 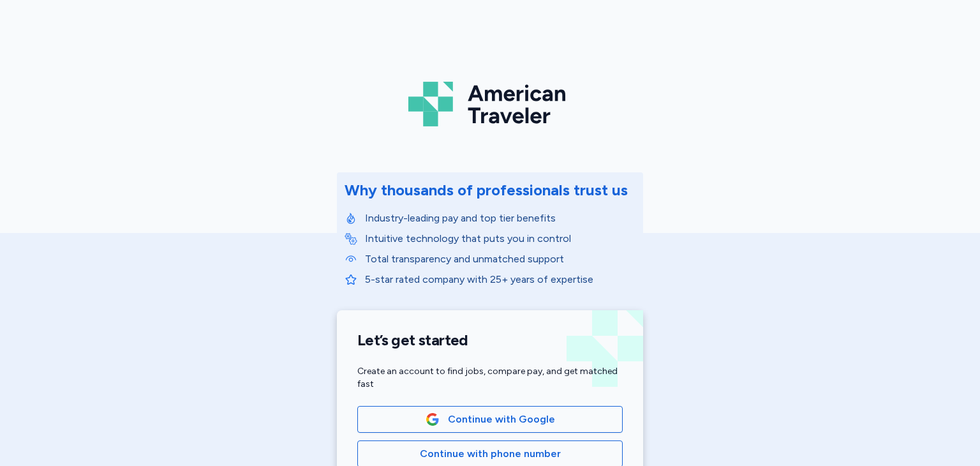 I want to click on button: Google LogoContinue with Google, so click(x=490, y=419).